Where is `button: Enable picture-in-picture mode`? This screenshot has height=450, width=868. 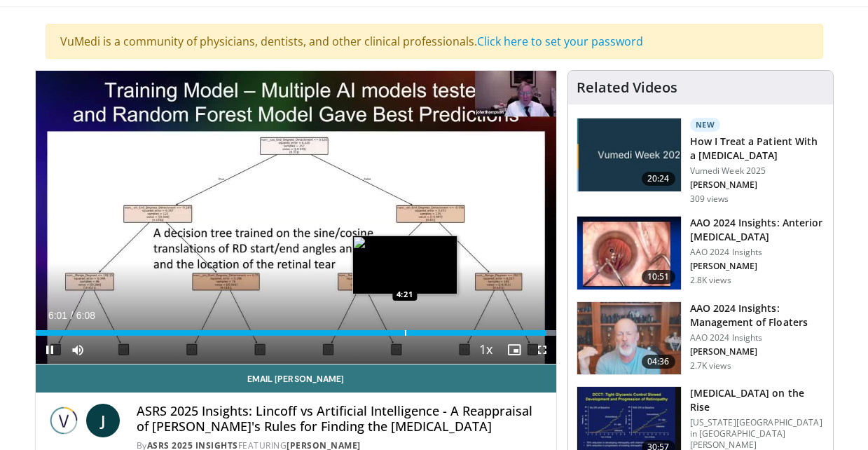 button: Enable picture-in-picture mode is located at coordinates (514, 350).